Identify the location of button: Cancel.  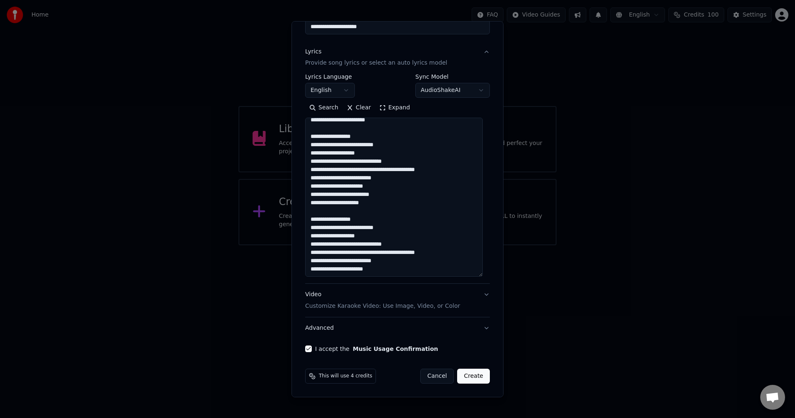
(437, 376).